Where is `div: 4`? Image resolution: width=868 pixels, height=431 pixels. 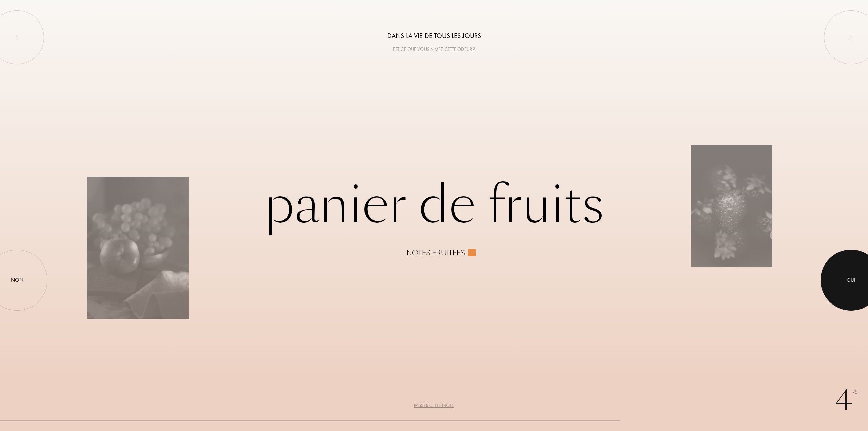 div: 4 is located at coordinates (846, 400).